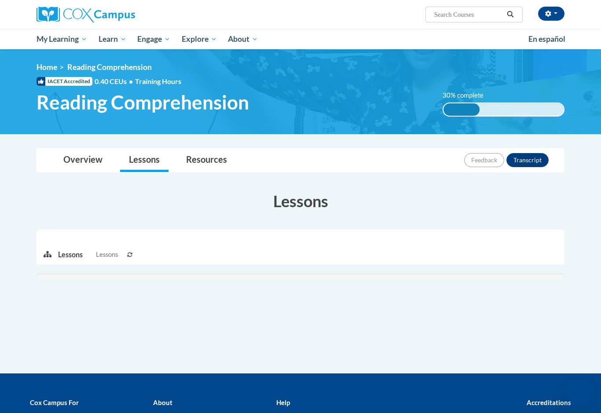 The height and width of the screenshot is (413, 601). What do you see at coordinates (548, 402) in the screenshot?
I see `b: Accreditations` at bounding box center [548, 402].